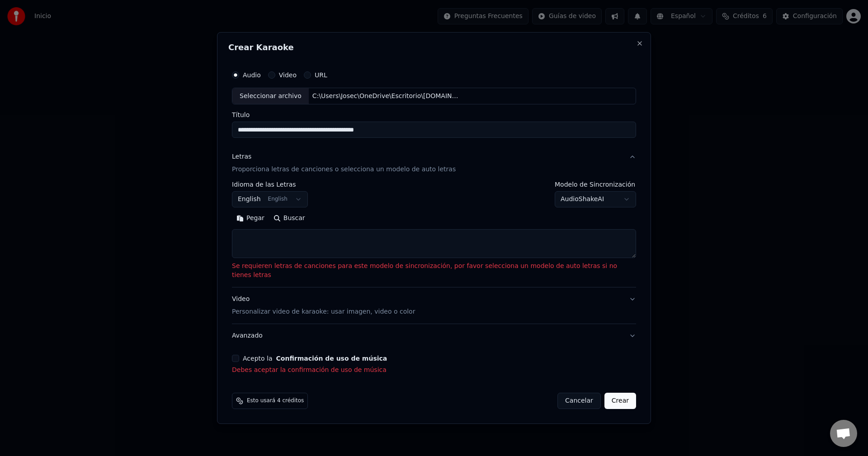 Image resolution: width=868 pixels, height=456 pixels. I want to click on p: Personalizar video de karaoke: usar imagen, video o color, so click(323, 312).